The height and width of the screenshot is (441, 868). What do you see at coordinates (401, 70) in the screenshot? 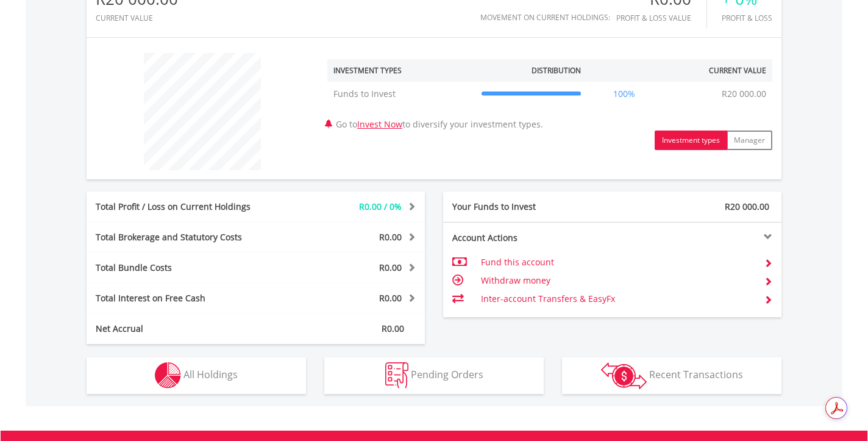
I see `th: Investment Types` at bounding box center [401, 70].